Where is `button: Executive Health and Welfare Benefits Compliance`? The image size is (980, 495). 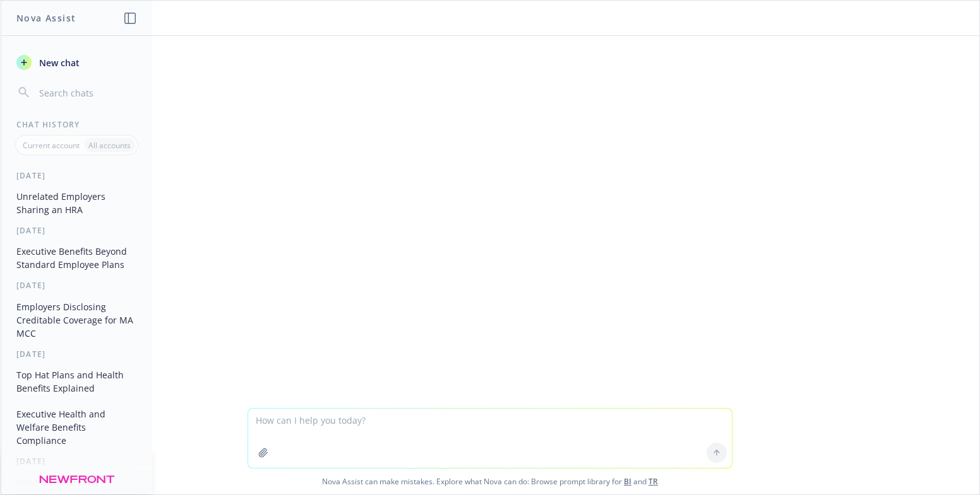
button: Executive Health and Welfare Benefits Compliance is located at coordinates (76, 427).